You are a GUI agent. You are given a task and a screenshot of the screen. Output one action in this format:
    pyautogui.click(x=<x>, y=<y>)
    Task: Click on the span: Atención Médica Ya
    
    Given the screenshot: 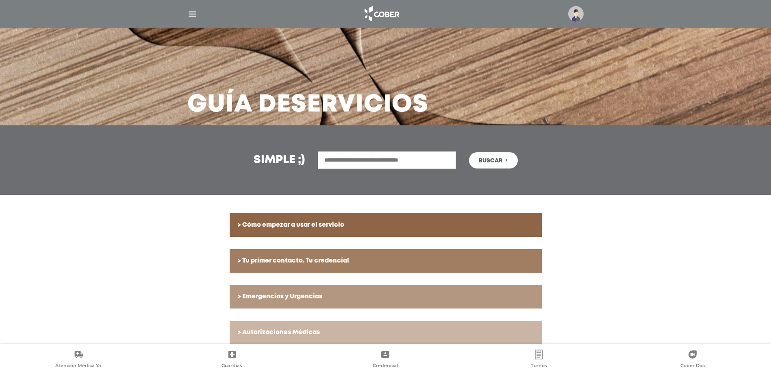 What is the action you would take?
    pyautogui.click(x=78, y=366)
    